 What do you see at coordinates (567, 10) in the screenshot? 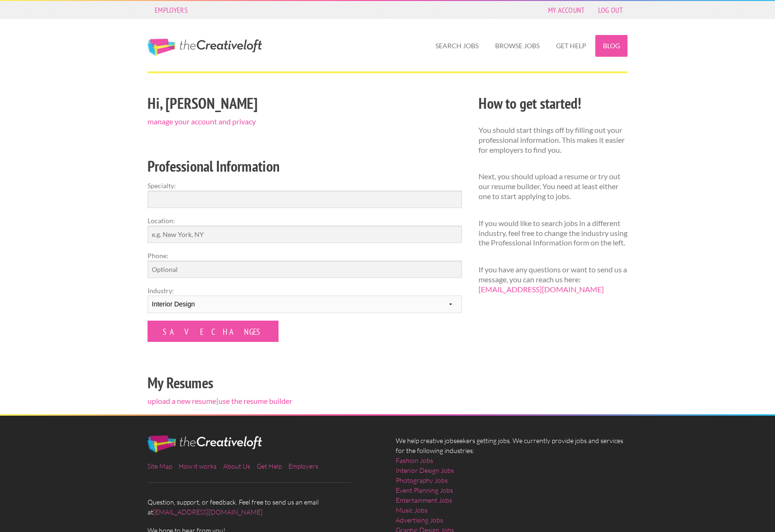
I see `a: My Account` at bounding box center [567, 10].